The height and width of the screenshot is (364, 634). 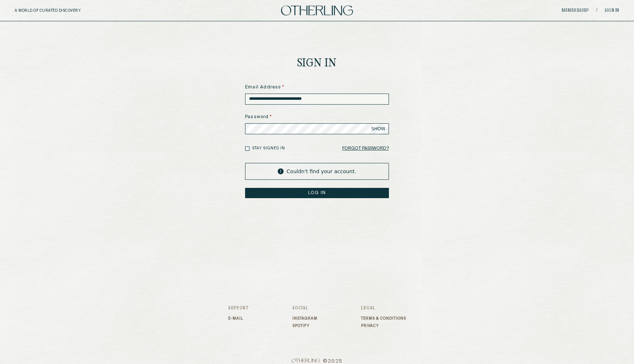 What do you see at coordinates (378, 129) in the screenshot?
I see `span: SHOW` at bounding box center [378, 129].